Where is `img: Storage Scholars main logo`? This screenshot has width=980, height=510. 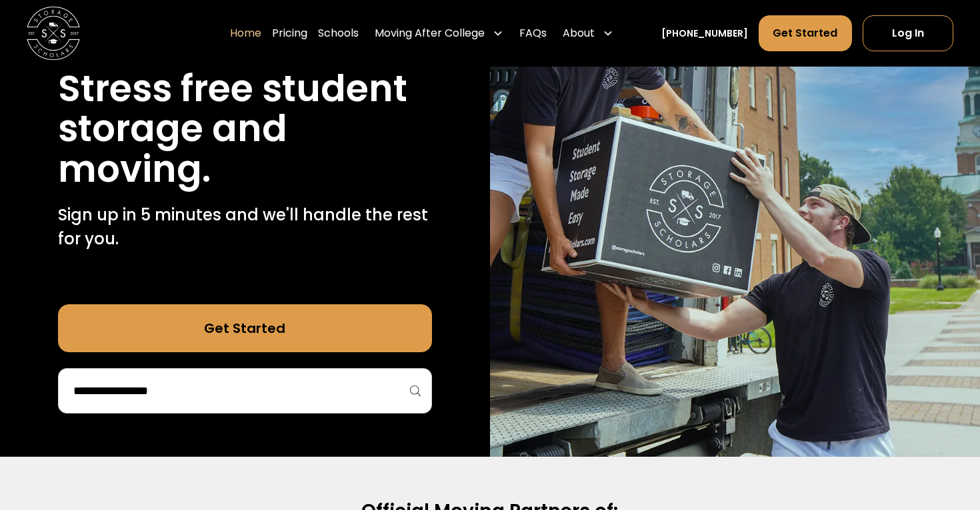
img: Storage Scholars main logo is located at coordinates (54, 34).